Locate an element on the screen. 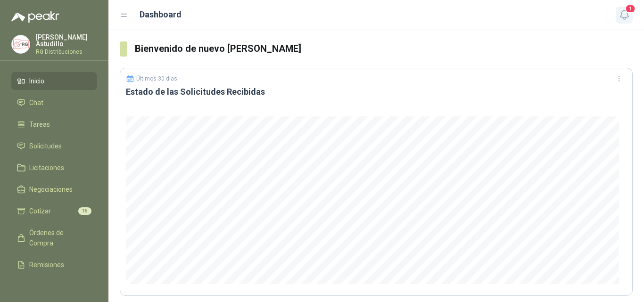 Image resolution: width=644 pixels, height=302 pixels. a: Tareas is located at coordinates (54, 124).